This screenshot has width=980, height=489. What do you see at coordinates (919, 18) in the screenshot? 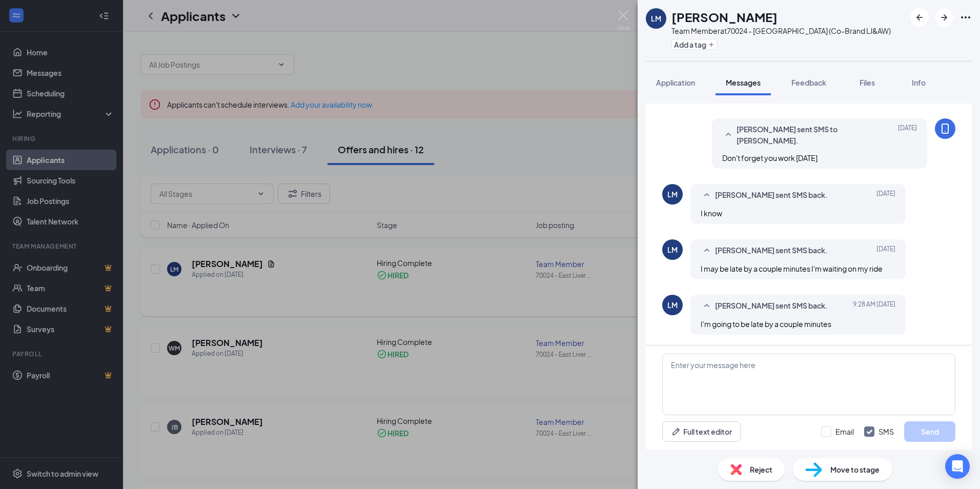
I see `button: ArrowLeftNew` at bounding box center [919, 18].